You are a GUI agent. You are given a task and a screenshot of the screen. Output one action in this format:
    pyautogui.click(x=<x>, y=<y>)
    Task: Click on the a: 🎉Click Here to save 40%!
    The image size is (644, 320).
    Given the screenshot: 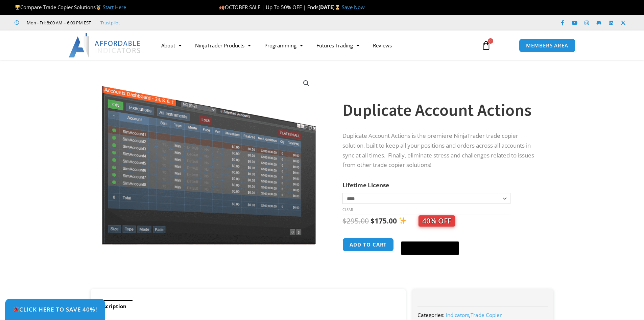 What is the action you would take?
    pyautogui.click(x=55, y=309)
    